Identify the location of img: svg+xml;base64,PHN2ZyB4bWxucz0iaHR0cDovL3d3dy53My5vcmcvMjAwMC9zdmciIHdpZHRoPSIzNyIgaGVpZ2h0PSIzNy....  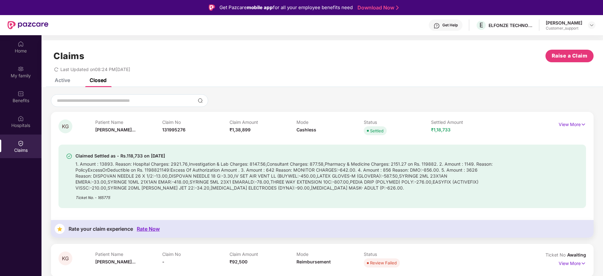
(60, 229).